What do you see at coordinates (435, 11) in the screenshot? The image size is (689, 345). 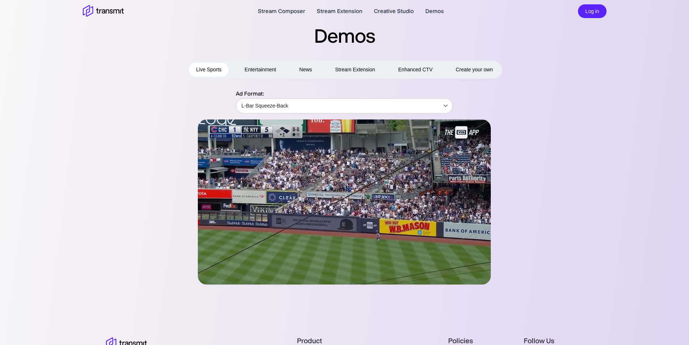 I see `a: Demos` at bounding box center [435, 11].